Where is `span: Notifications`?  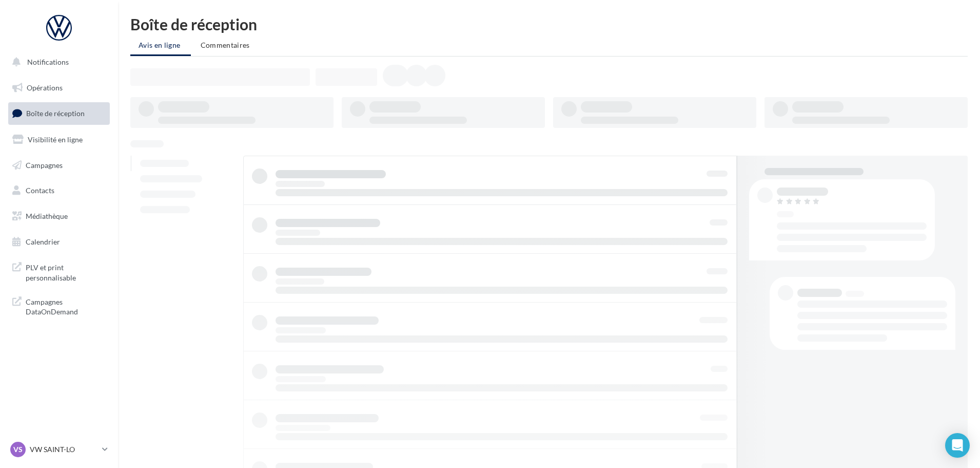 span: Notifications is located at coordinates (48, 61).